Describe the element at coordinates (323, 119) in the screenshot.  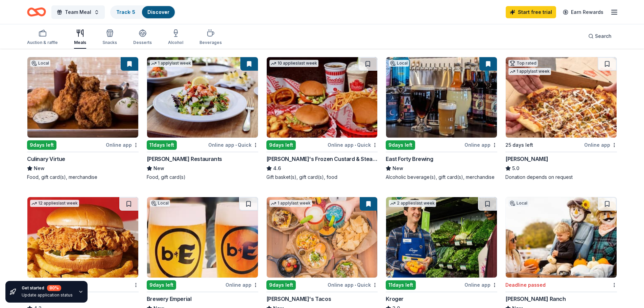
I see `a: Image for Freddy's Frozen Custard & Steakburgers10 applieslast week9days leftOnline app•Quick[PER...` at that location.